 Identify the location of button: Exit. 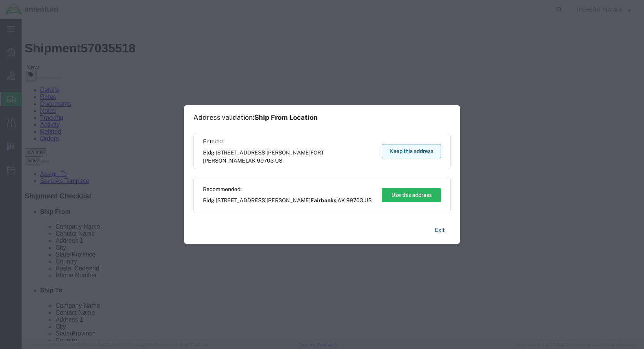
(440, 230).